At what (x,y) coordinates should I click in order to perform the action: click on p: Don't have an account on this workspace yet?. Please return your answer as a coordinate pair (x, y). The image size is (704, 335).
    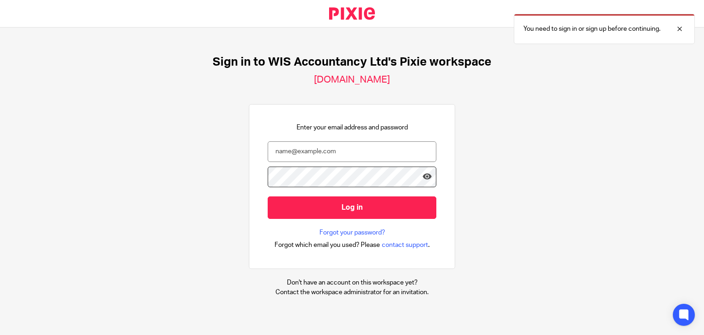
    Looking at the image, I should click on (352, 282).